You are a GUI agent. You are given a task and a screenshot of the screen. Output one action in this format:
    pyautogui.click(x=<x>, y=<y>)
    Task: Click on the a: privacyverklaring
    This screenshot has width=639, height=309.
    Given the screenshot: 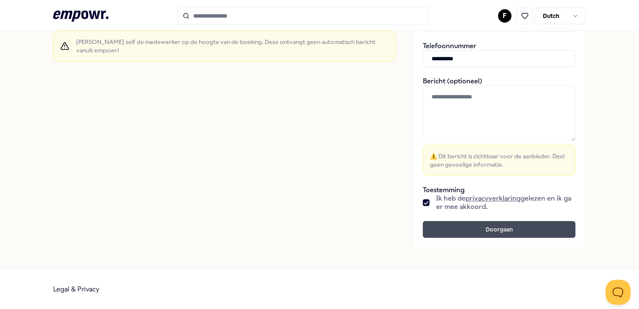 What is the action you would take?
    pyautogui.click(x=493, y=198)
    